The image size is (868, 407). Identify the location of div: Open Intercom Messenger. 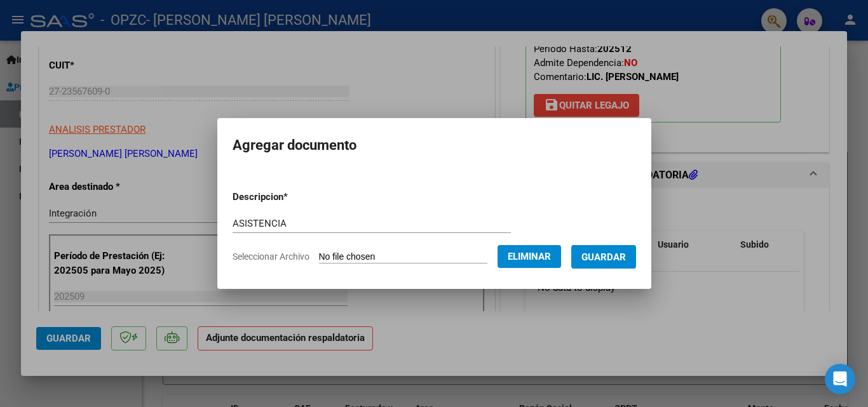
(840, 380).